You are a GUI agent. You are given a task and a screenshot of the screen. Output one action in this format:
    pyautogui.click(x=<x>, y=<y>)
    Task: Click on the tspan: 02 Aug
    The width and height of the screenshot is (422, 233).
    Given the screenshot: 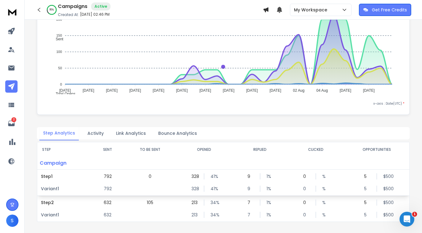 What is the action you would take?
    pyautogui.click(x=298, y=90)
    